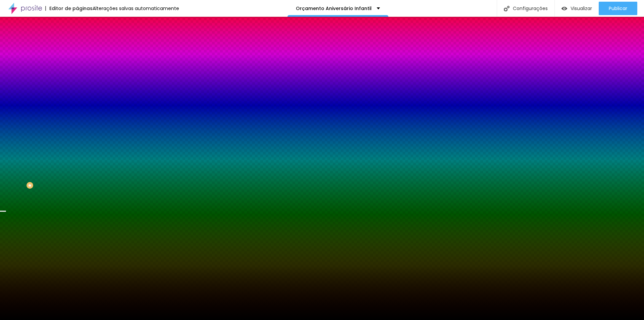  What do you see at coordinates (577, 9) in the screenshot?
I see `button: Visualizar` at bounding box center [577, 9].